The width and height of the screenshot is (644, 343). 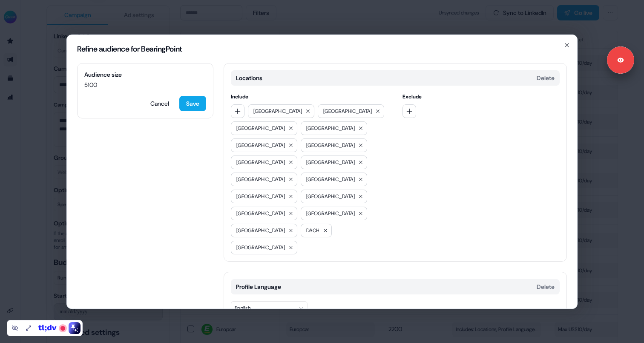 What do you see at coordinates (322, 49) in the screenshot?
I see `h2: Refine audience for BearingPoint` at bounding box center [322, 49].